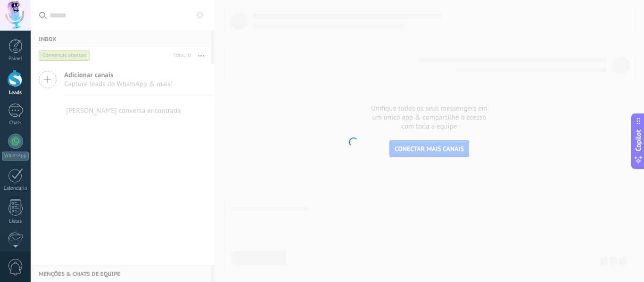 The image size is (644, 282). What do you see at coordinates (638, 140) in the screenshot?
I see `span: Copilot` at bounding box center [638, 140].